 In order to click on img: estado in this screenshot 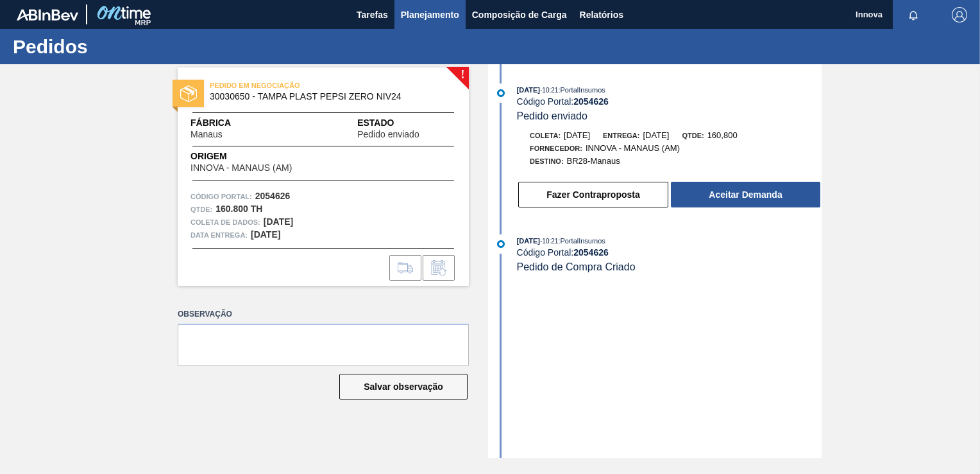, I will do `click(189, 93)`.